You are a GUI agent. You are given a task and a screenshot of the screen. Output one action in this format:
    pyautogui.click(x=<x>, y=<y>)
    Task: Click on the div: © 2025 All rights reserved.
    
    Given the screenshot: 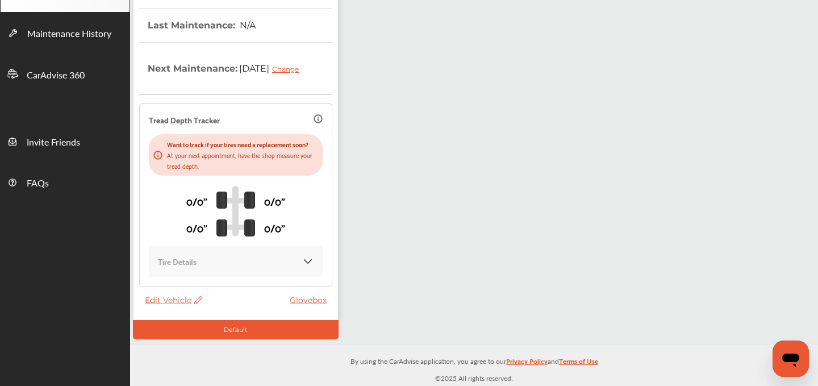 What is the action you would take?
    pyautogui.click(x=474, y=365)
    